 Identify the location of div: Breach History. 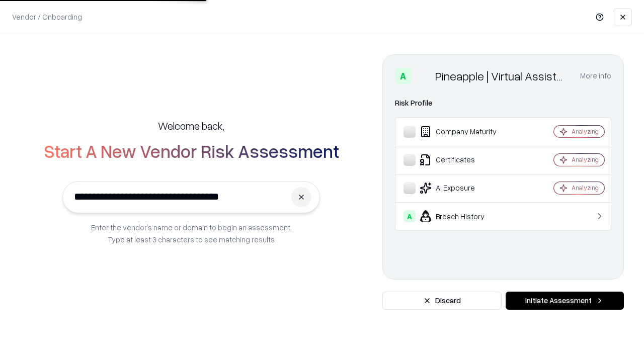
(464, 216).